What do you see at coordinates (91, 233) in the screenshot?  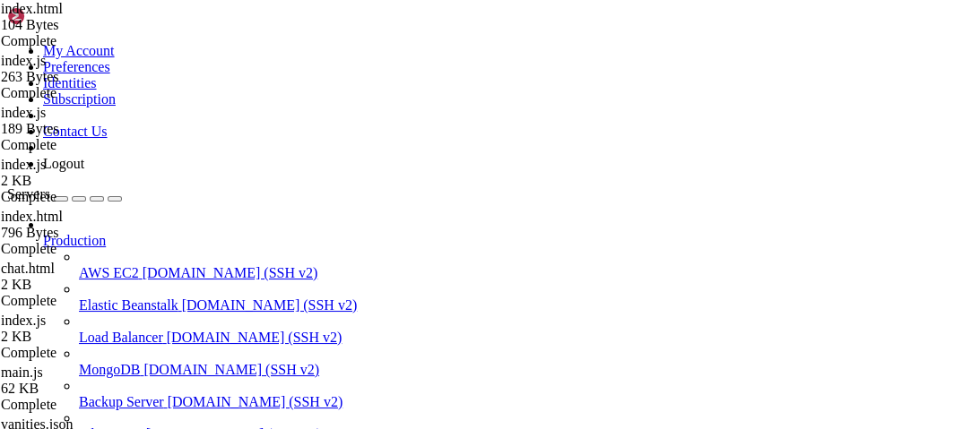 I see `div: 796 Bytes` at bounding box center [91, 233].